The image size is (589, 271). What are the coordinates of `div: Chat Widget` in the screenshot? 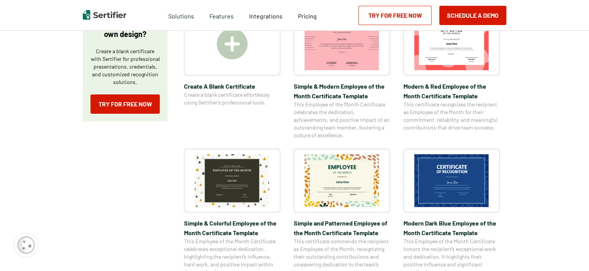 It's located at (570, 252).